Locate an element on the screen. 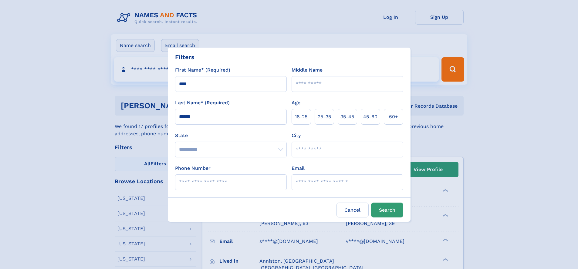 The image size is (578, 269). label: State is located at coordinates (231, 136).